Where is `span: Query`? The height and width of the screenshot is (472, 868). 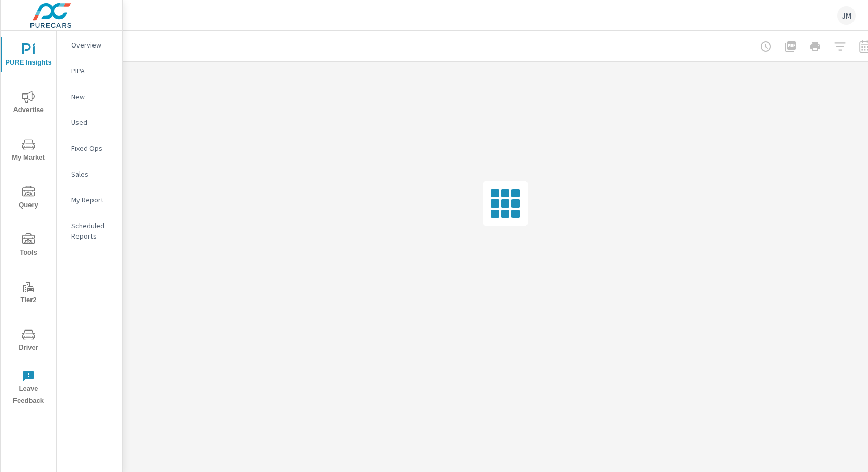 span: Query is located at coordinates (29, 198).